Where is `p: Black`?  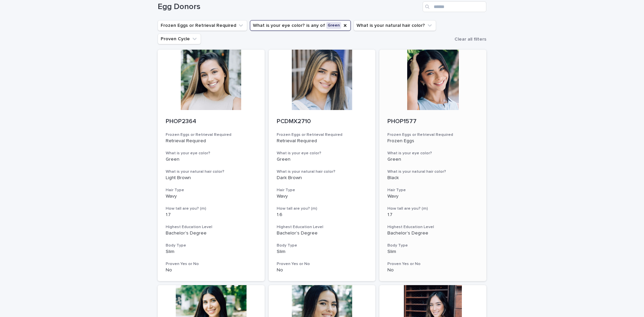 p: Black is located at coordinates (433, 178).